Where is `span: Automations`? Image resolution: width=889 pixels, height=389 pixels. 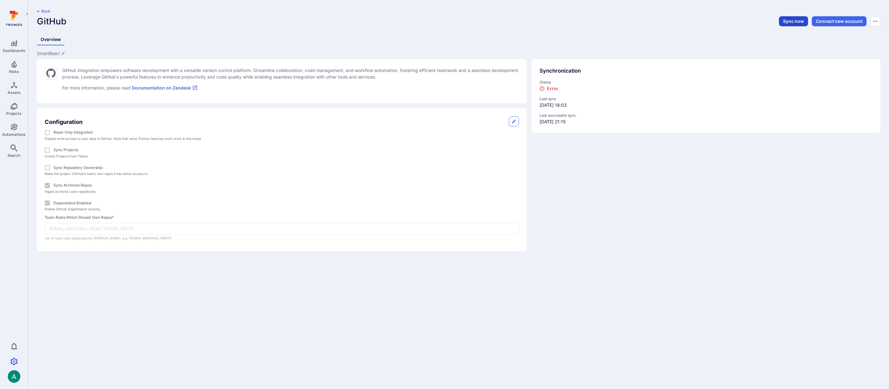
span: Automations is located at coordinates (14, 134).